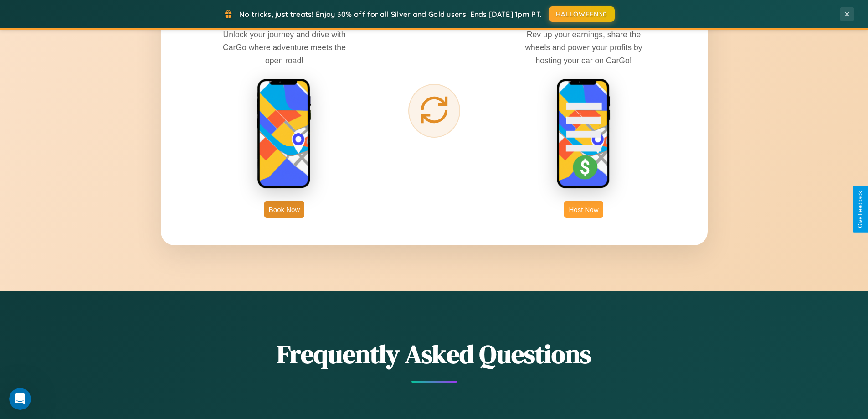 The image size is (868, 419). What do you see at coordinates (284, 48) in the screenshot?
I see `p: Unlock your journey and drive with CarGo where adventure meets the open road!` at bounding box center [284, 48].